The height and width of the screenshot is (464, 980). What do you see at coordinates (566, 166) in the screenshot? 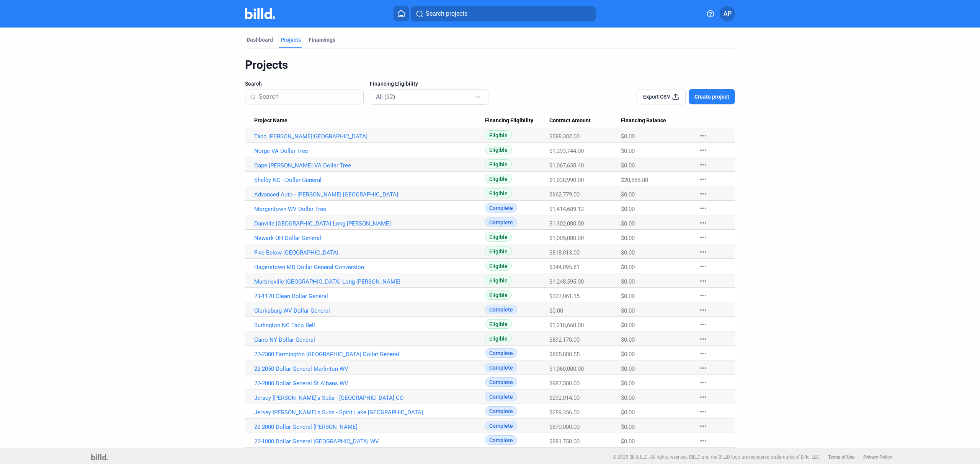
I see `span: $1,067,658.40` at bounding box center [566, 166].